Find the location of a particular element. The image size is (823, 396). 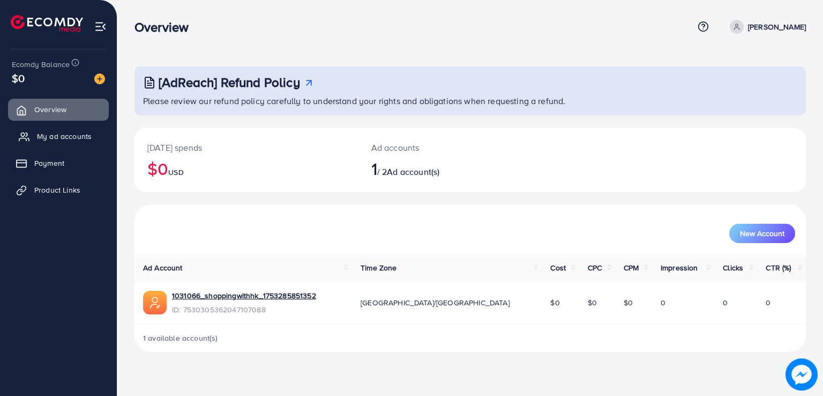

span: Overview is located at coordinates (50, 109).